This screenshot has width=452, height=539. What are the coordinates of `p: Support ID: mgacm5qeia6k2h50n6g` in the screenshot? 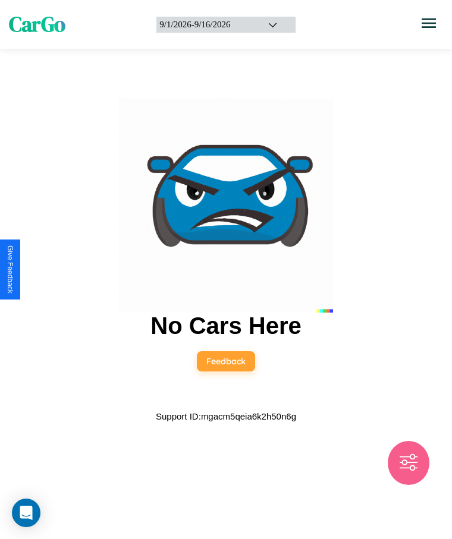 It's located at (226, 416).